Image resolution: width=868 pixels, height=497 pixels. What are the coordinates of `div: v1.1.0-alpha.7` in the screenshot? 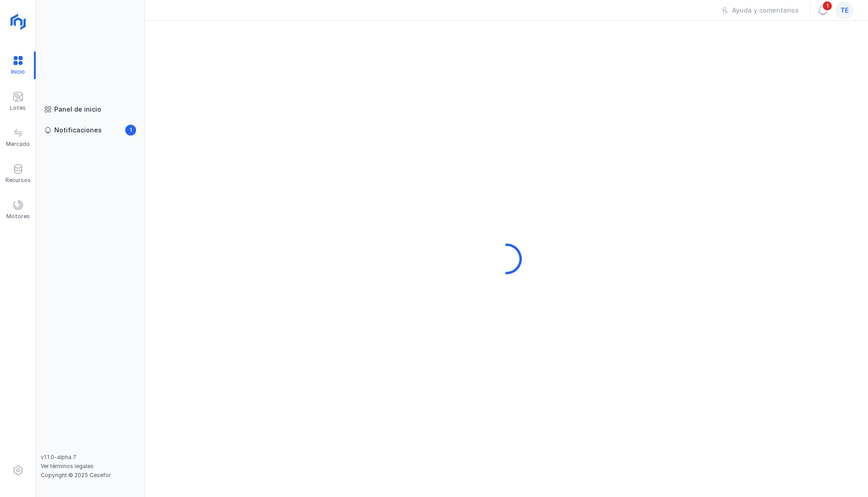 It's located at (90, 457).